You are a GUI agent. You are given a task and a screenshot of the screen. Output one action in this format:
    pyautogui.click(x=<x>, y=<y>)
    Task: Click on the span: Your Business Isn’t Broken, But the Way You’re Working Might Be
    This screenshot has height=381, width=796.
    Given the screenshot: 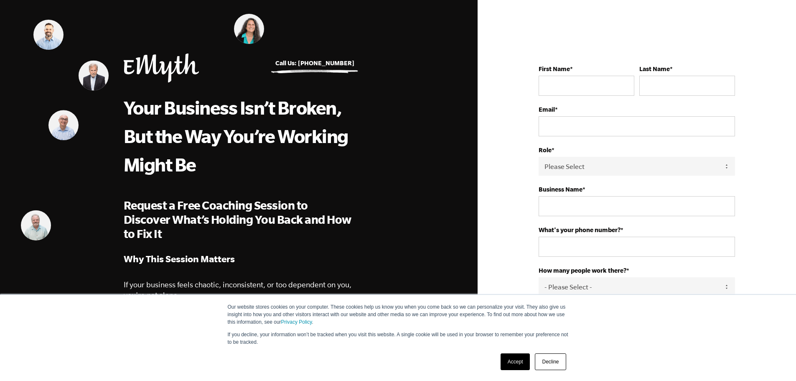 What is the action you would take?
    pyautogui.click(x=236, y=136)
    